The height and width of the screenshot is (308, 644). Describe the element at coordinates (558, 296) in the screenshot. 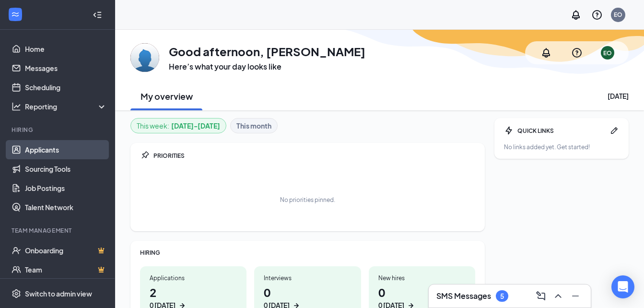

I see `button: ChevronUp` at that location.